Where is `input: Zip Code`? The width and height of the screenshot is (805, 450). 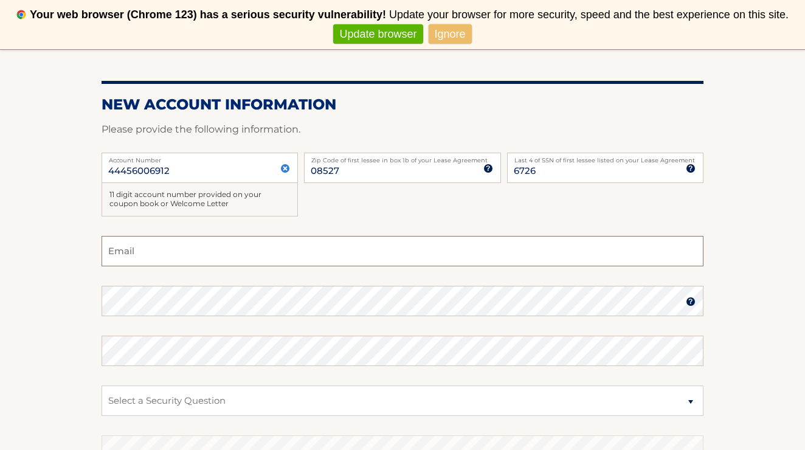
input: Zip Code is located at coordinates (402, 168).